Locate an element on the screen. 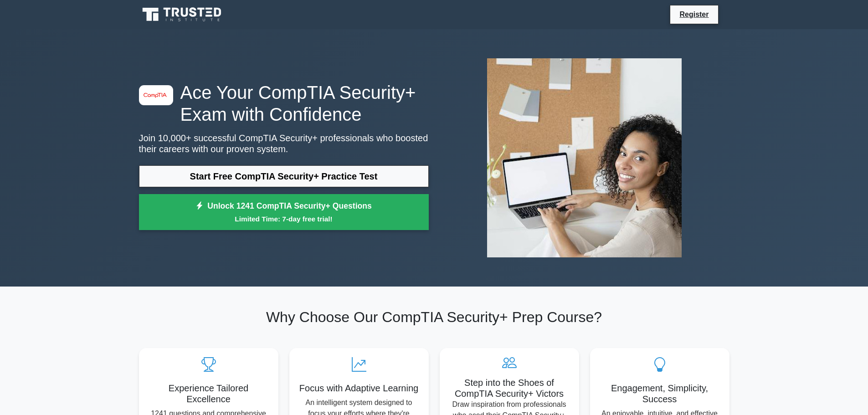 This screenshot has height=415, width=868. a: Register is located at coordinates (694, 14).